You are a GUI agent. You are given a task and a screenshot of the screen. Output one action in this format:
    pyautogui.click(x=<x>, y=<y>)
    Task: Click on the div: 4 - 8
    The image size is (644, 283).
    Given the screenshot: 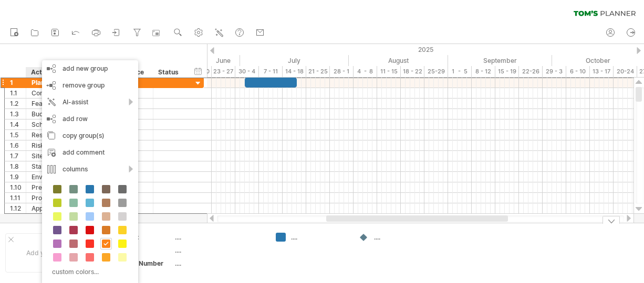 What is the action you would take?
    pyautogui.click(x=365, y=71)
    